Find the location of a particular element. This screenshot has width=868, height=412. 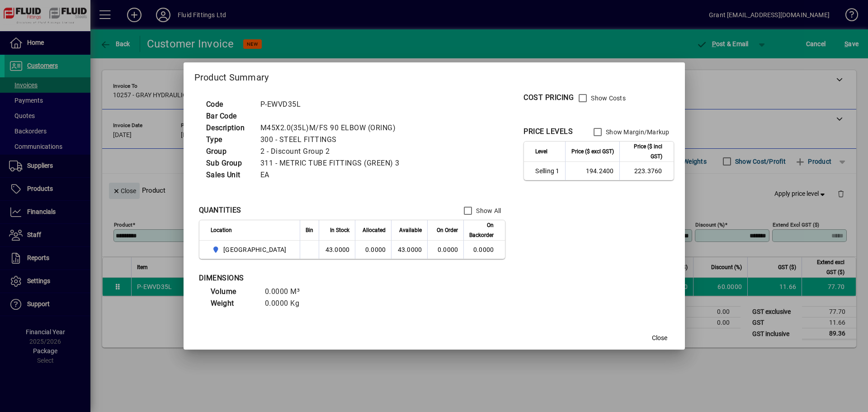

span: In Stock is located at coordinates (339, 230).